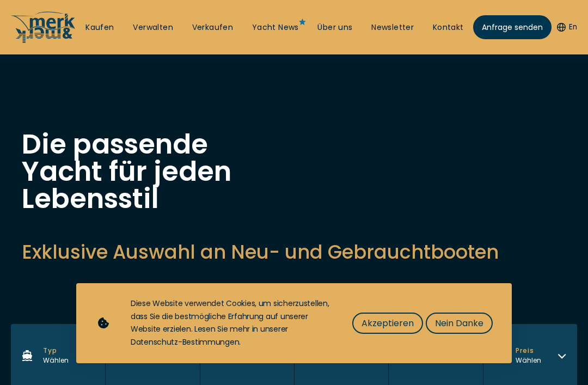 The image size is (588, 385). What do you see at coordinates (334, 28) in the screenshot?
I see `a: Über uns` at bounding box center [334, 28].